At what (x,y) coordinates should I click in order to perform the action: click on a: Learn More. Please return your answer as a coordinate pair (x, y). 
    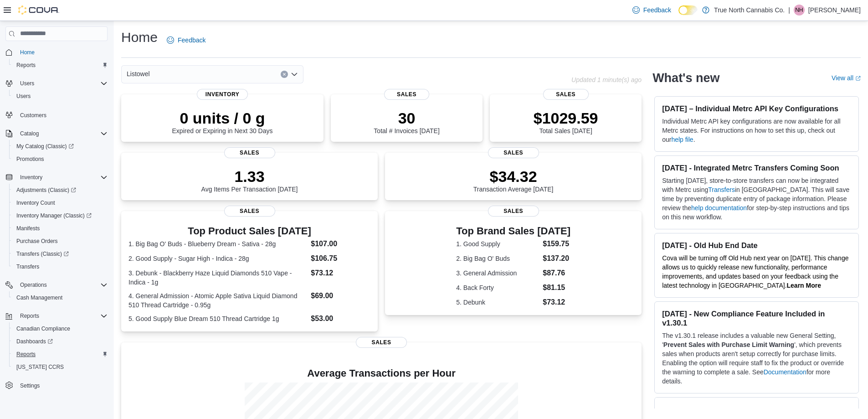
    Looking at the image, I should click on (804, 285).